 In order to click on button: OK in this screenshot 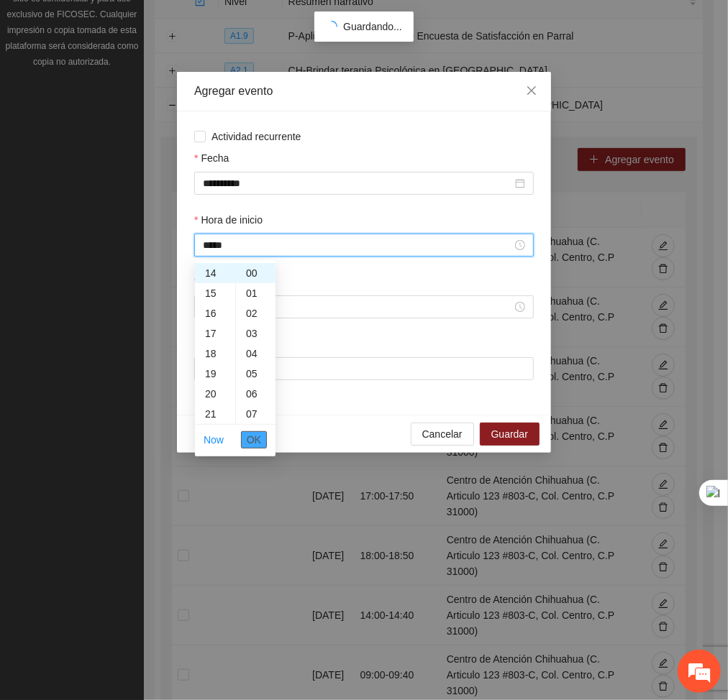, I will do `click(253, 440)`.